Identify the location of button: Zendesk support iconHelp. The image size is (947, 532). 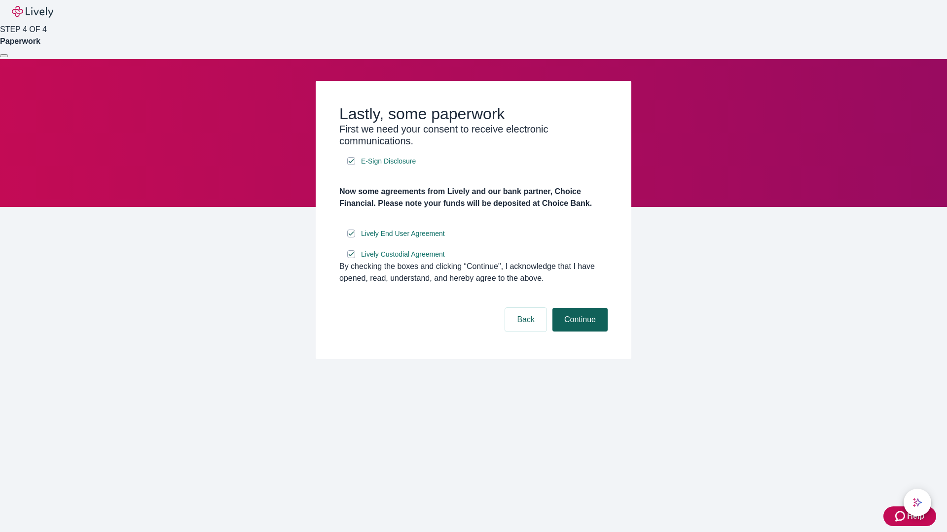
(909, 517).